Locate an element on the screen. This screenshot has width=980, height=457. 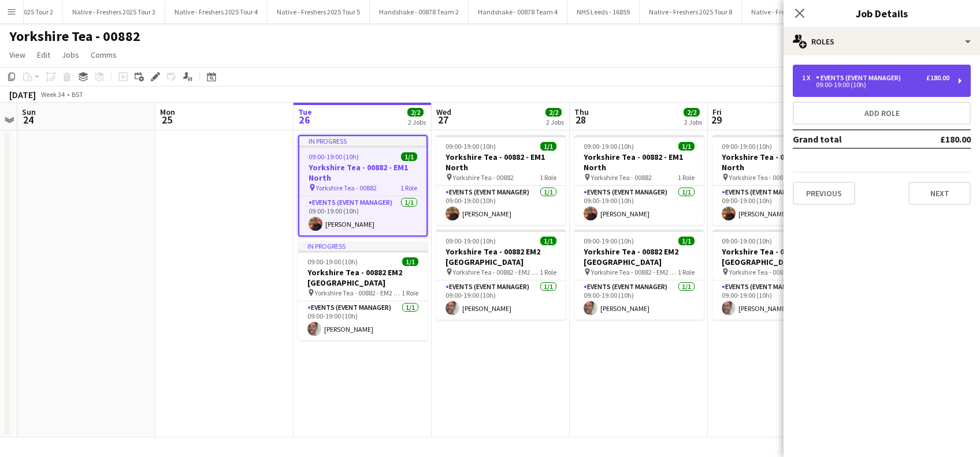
button: Native - Freshers 2025 Tour 4 is located at coordinates (216, 11).